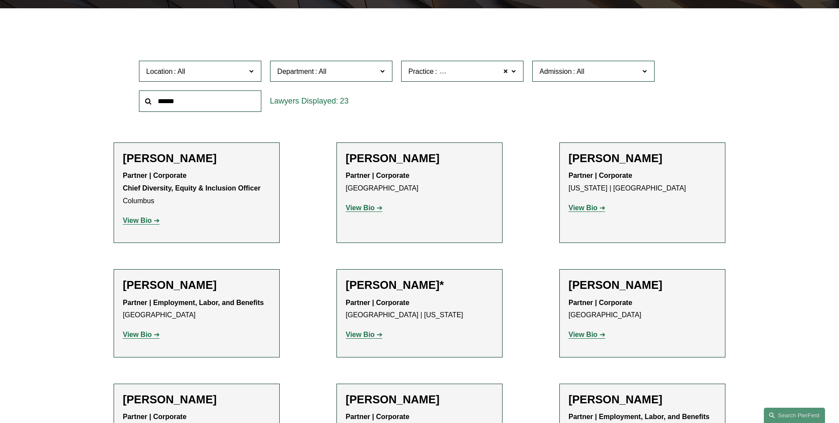 The height and width of the screenshot is (423, 839). What do you see at coordinates (159, 71) in the screenshot?
I see `span: Location` at bounding box center [159, 71].